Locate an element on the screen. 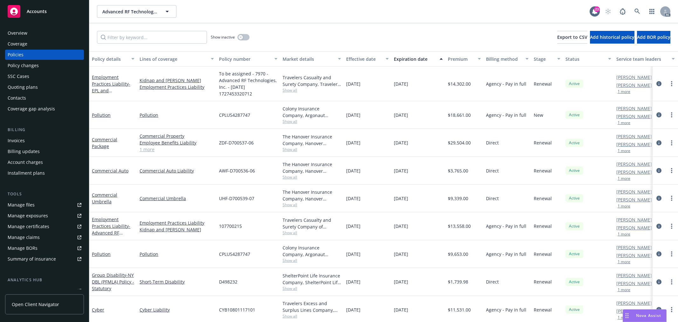 Image resolution: width=678 pixels, height=322 pixels. a: Commercial Package is located at coordinates (105, 143).